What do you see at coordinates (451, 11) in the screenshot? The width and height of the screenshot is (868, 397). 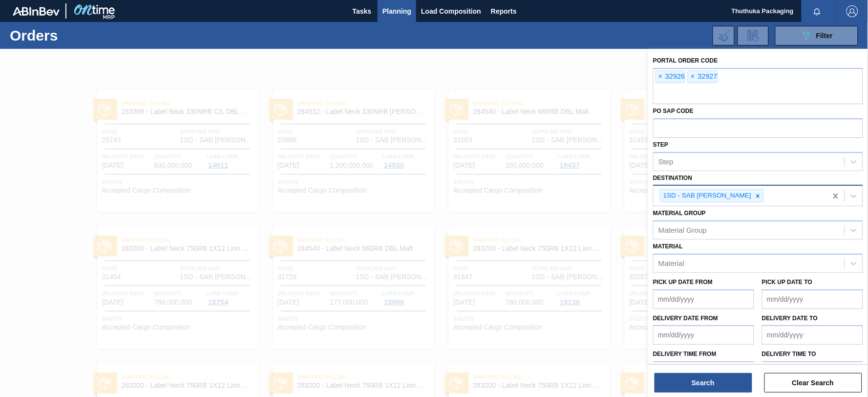 I see `span: Load Composition` at bounding box center [451, 11].